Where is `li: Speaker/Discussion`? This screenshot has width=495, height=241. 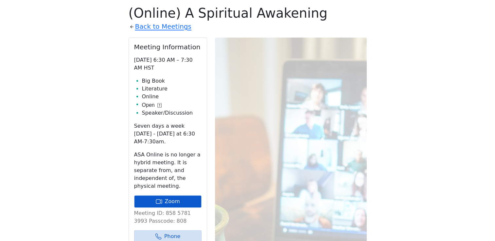
li: Speaker/Discussion is located at coordinates (172, 113).